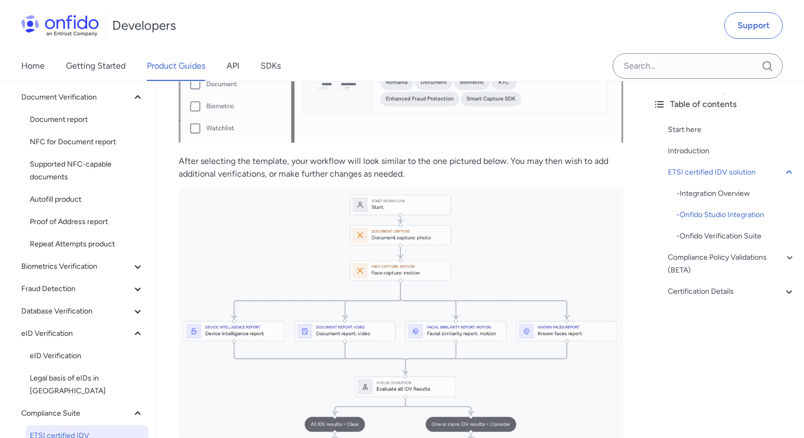 The height and width of the screenshot is (438, 804). I want to click on a: Certification Details, so click(732, 292).